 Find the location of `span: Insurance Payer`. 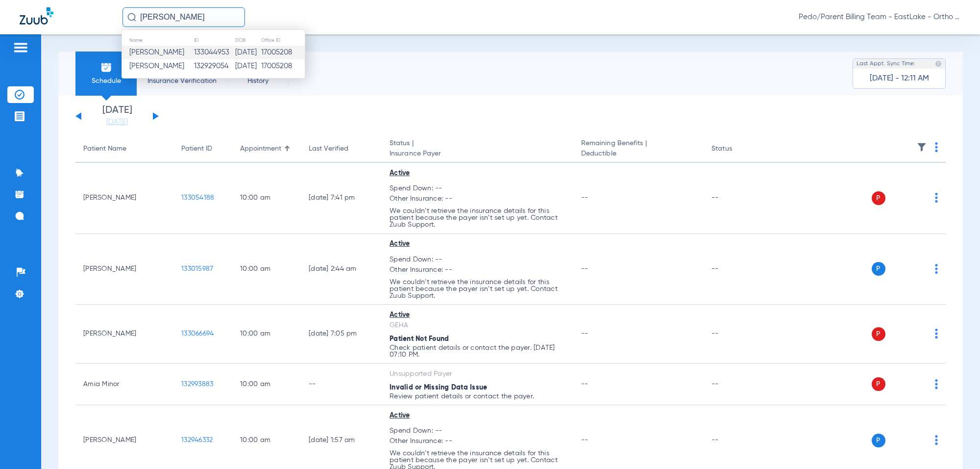

span: Insurance Payer is located at coordinates (478, 153).